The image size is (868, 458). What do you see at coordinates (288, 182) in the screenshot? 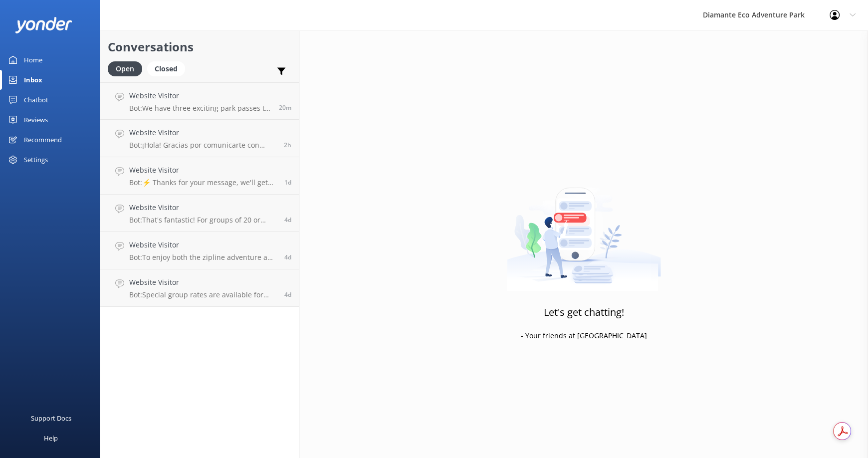
I see `span: Sep 01 2025 02:17pm (UTC -06:00) America/Costa_Rica` at bounding box center [288, 182].